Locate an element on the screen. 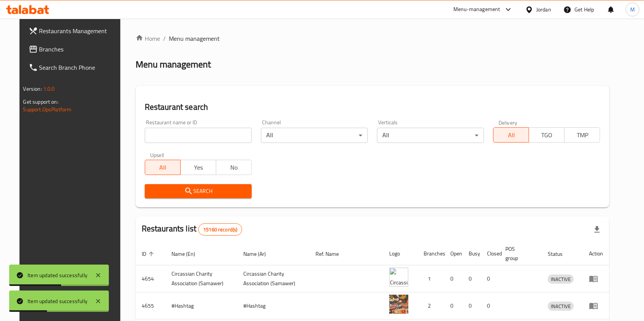 The image size is (644, 321). th: Open is located at coordinates (454, 254).